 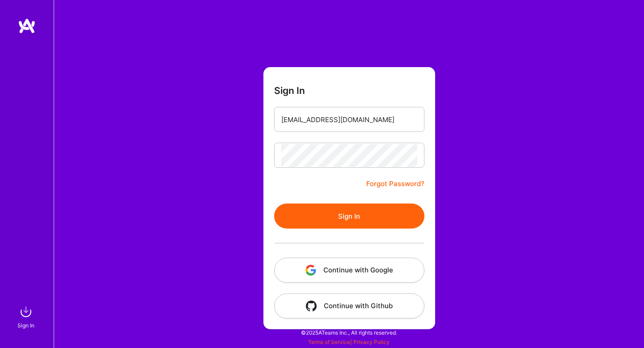 What do you see at coordinates (372, 342) in the screenshot?
I see `a: Privacy Policy` at bounding box center [372, 342].